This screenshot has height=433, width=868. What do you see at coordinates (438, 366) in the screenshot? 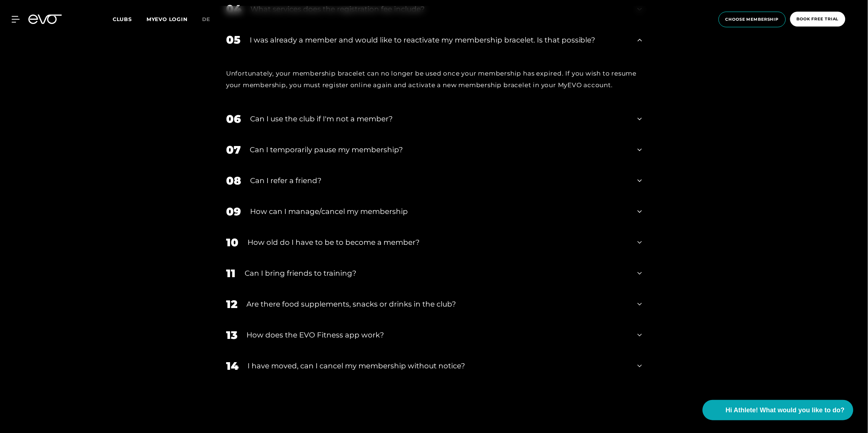
I see `div: I have moved, can I cancel my membership without notice?` at bounding box center [438, 366].